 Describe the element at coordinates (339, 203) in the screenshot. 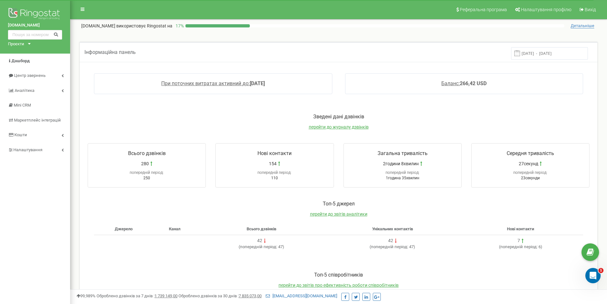

I see `span: Toп-5 джерел` at that location.